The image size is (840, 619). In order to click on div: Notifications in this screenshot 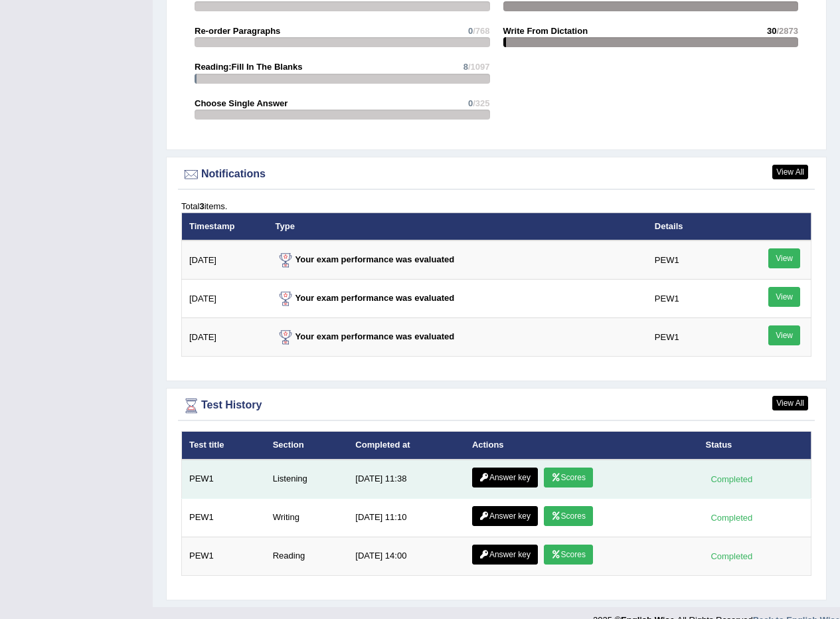, I will do `click(496, 175)`.